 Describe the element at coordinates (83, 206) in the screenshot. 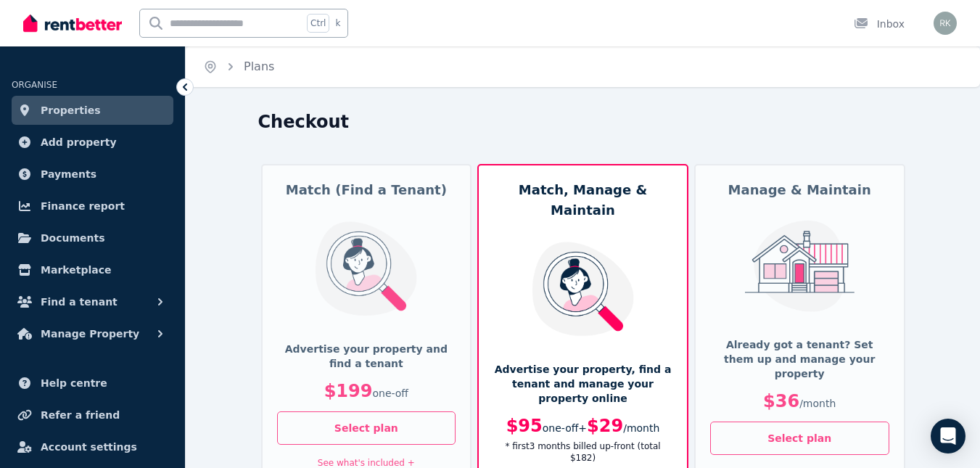

I see `span: Finance report` at that location.